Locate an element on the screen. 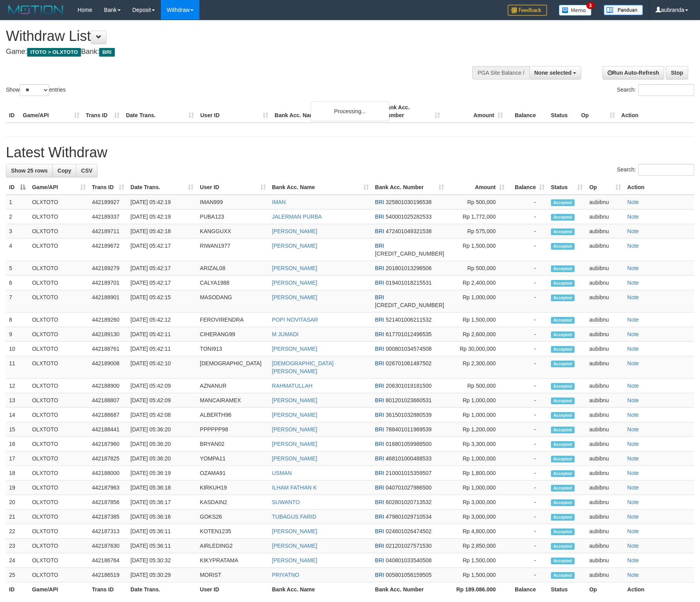 The width and height of the screenshot is (700, 602). td: 17 is located at coordinates (17, 458).